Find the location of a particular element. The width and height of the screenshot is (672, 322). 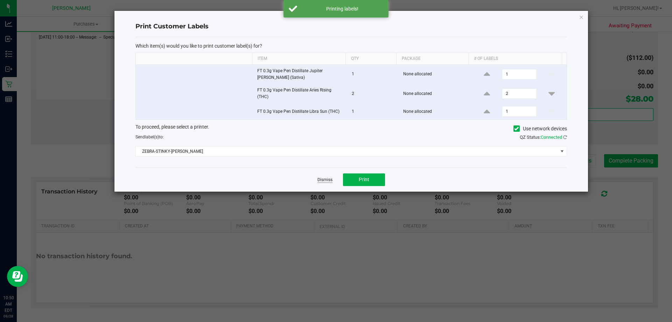

td: FT 0.3g Vape Pen Distillate Libra Sun (THC) is located at coordinates (300, 111).